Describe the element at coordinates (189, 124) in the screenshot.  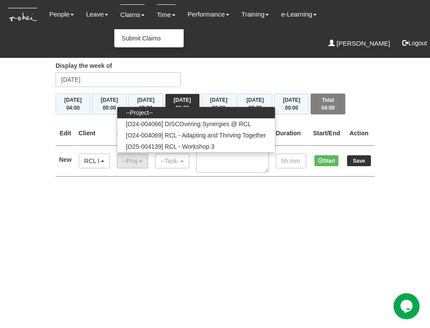
I see `span: [O24-004066] DISCOvering Synergies @ RCL` at that location.